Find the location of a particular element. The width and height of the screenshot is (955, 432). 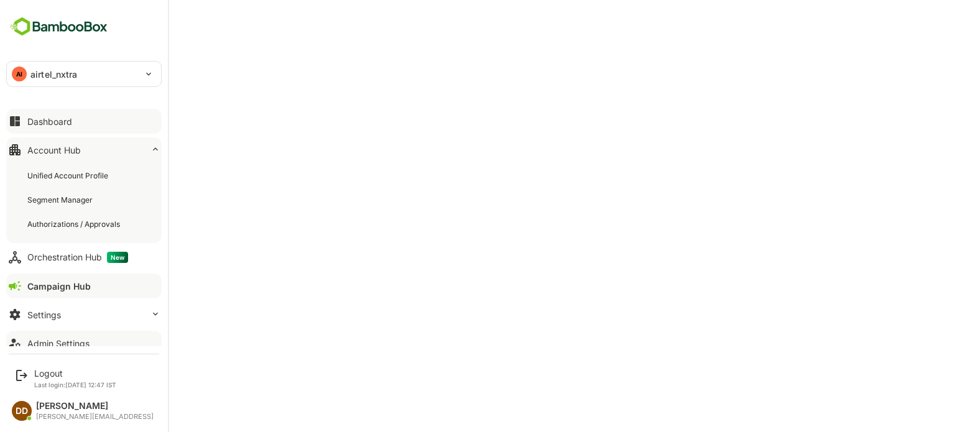

button: Admin Settings is located at coordinates (84, 343).